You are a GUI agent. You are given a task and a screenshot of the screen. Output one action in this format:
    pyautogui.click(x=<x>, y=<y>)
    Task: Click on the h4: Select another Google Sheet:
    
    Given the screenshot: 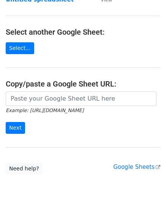 What is the action you would take?
    pyautogui.click(x=83, y=32)
    